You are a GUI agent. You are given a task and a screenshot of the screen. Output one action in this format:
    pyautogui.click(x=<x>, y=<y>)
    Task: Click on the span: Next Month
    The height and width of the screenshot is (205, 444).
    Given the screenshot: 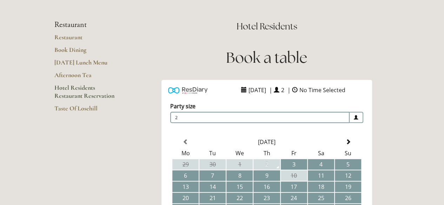 What is the action you would take?
    pyautogui.click(x=348, y=142)
    